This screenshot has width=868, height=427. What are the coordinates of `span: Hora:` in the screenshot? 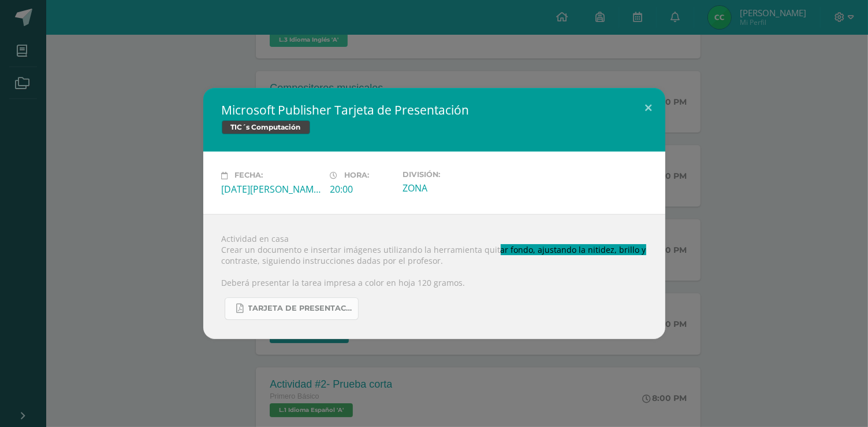 It's located at (357, 175).